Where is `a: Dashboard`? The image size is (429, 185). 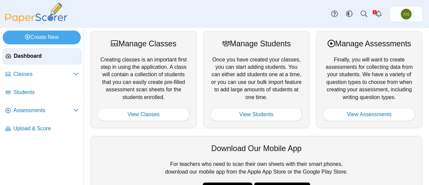
a: Dashboard is located at coordinates (42, 56).